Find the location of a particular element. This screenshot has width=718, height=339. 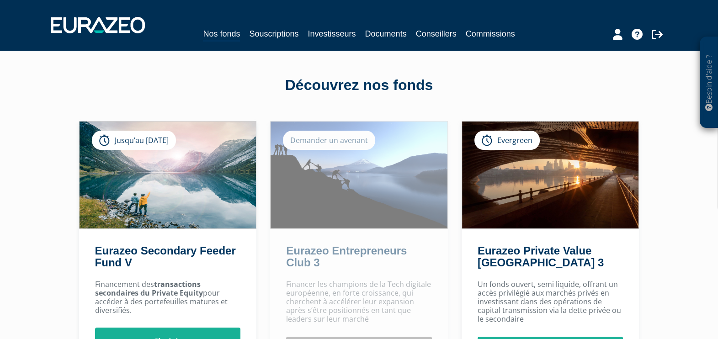

a: Nos fonds is located at coordinates (221, 34).